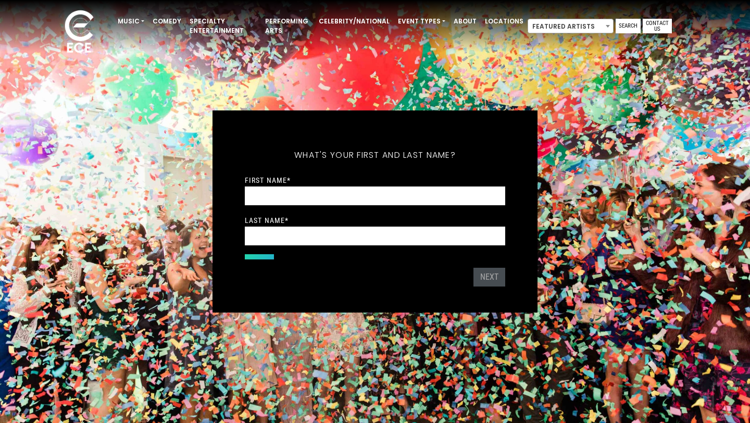 The height and width of the screenshot is (423, 750). What do you see at coordinates (421, 21) in the screenshot?
I see `a: Event Types` at bounding box center [421, 21].